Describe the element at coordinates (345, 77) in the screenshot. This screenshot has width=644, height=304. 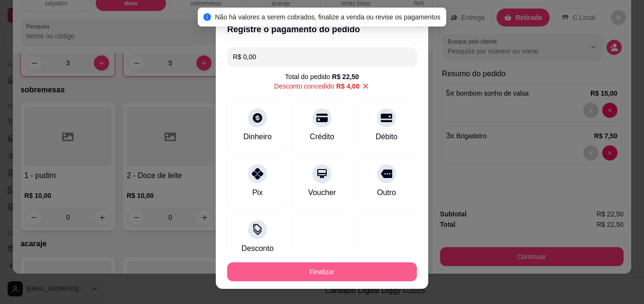
I see `div: R$ 22,50` at that location.